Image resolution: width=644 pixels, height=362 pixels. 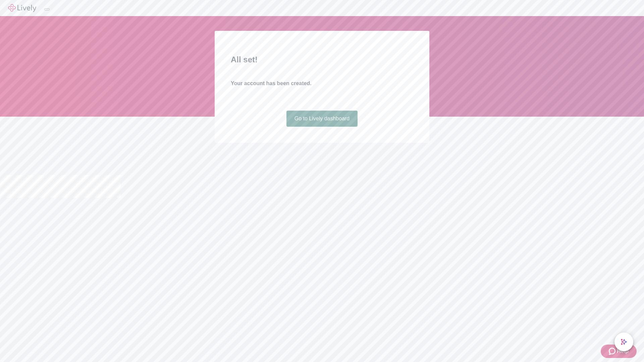 I want to click on span: Help, so click(x=623, y=351).